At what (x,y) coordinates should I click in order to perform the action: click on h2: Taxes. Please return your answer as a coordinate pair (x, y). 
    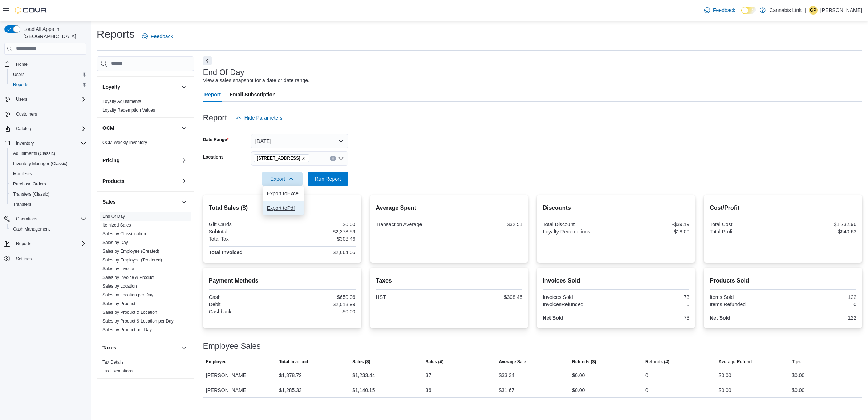
    Looking at the image, I should click on (450, 281).